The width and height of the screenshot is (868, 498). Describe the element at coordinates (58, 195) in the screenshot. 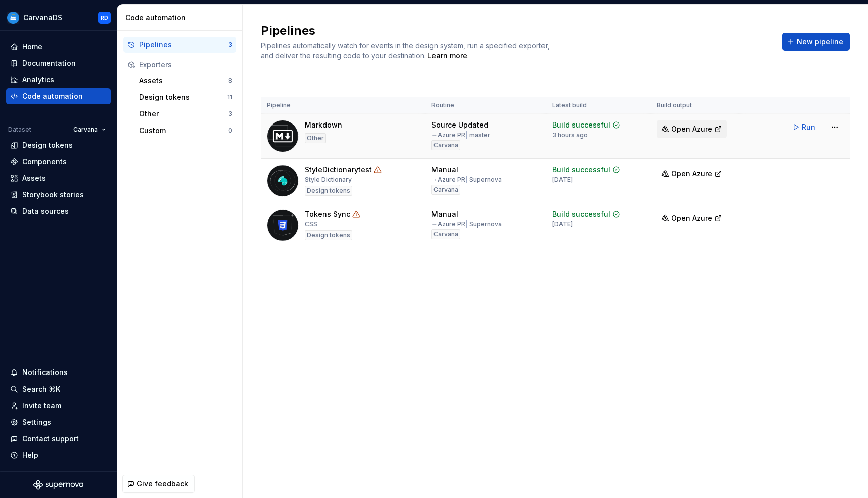

I see `a: Storybook stories` at that location.